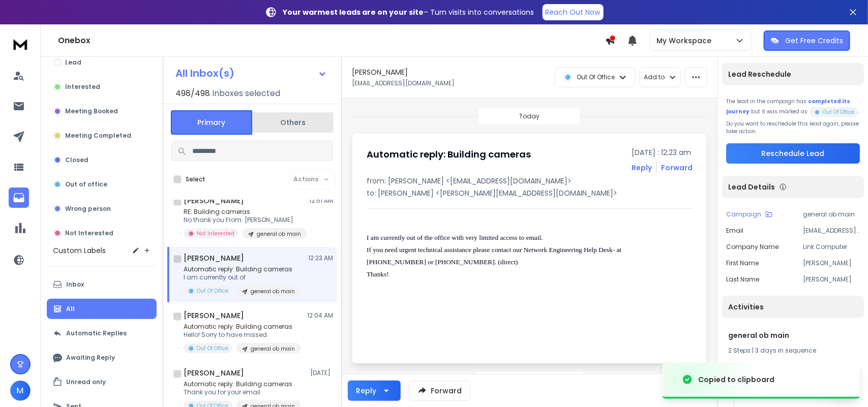 The image size is (868, 407). Describe the element at coordinates (448, 155) in the screenshot. I see `h1: Automatic reply: Building cameras` at that location.